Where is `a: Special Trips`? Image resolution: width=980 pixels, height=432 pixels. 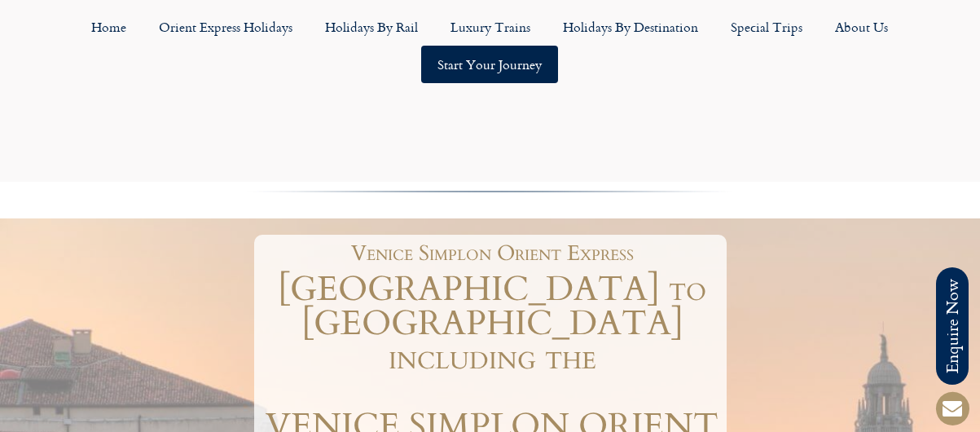 a: Special Trips is located at coordinates (766, 27).